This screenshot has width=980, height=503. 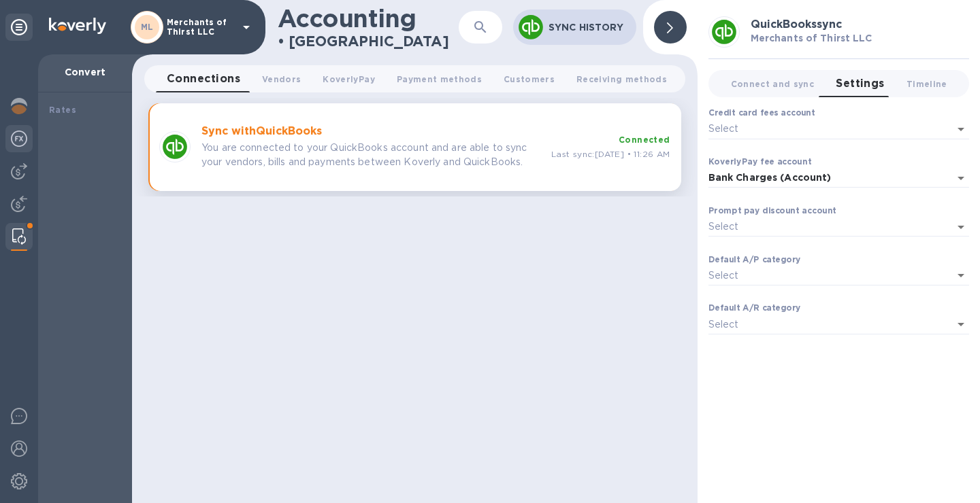 What do you see at coordinates (262, 131) in the screenshot?
I see `b: Sync with QuickBooks` at bounding box center [262, 131].